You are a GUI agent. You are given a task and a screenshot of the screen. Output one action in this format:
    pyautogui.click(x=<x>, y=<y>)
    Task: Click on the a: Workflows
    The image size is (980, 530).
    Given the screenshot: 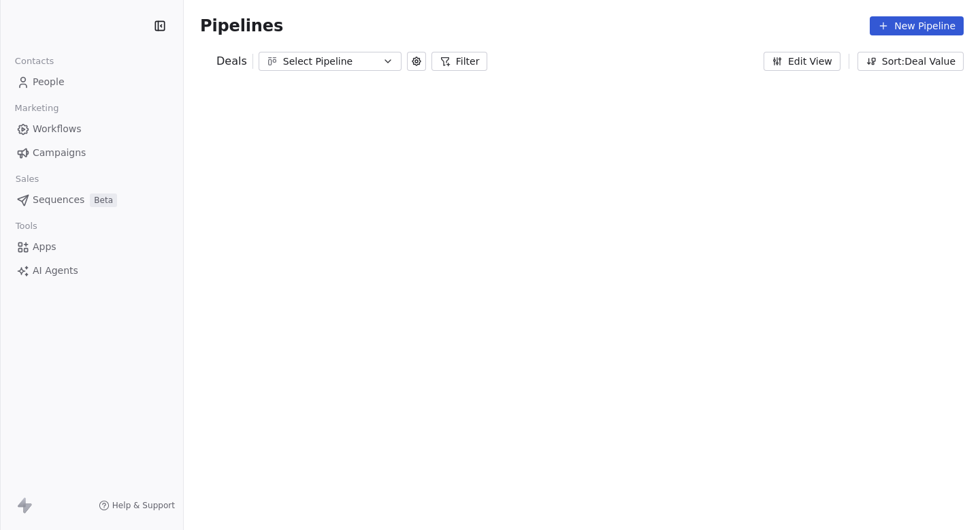 What is the action you would take?
    pyautogui.click(x=91, y=129)
    